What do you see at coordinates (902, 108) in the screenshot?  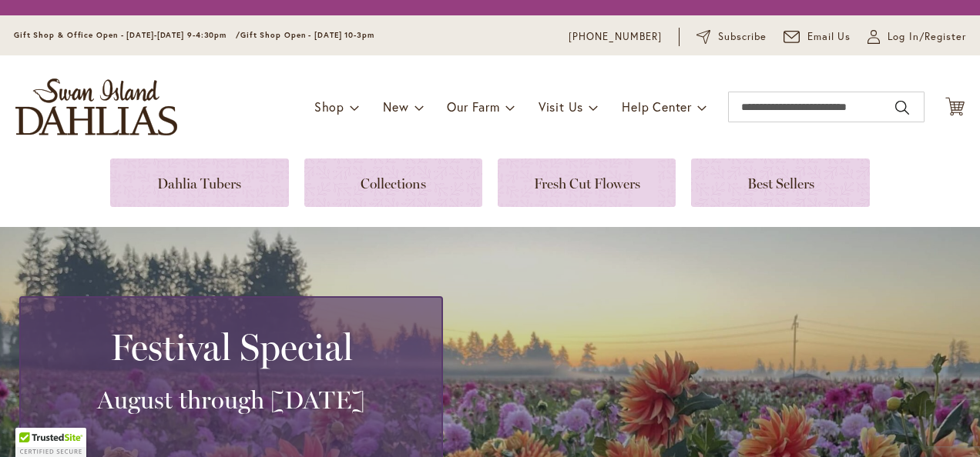 I see `button: Search` at bounding box center [902, 108].